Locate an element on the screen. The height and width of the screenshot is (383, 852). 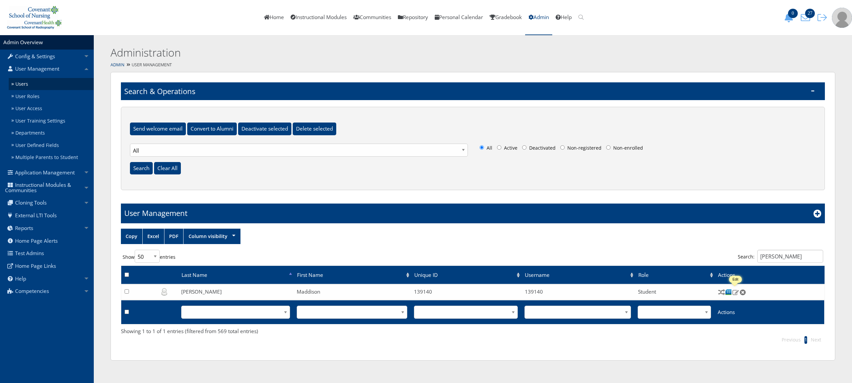
div: Edit is located at coordinates (735, 279).